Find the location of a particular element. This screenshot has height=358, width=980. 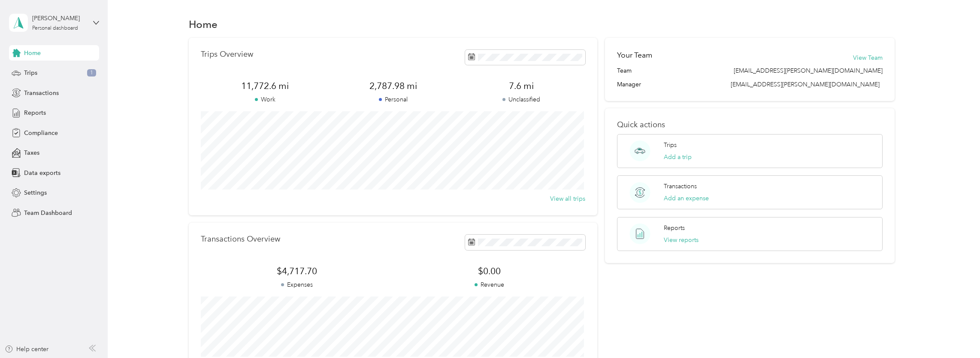

button: View all trips is located at coordinates (568, 198).